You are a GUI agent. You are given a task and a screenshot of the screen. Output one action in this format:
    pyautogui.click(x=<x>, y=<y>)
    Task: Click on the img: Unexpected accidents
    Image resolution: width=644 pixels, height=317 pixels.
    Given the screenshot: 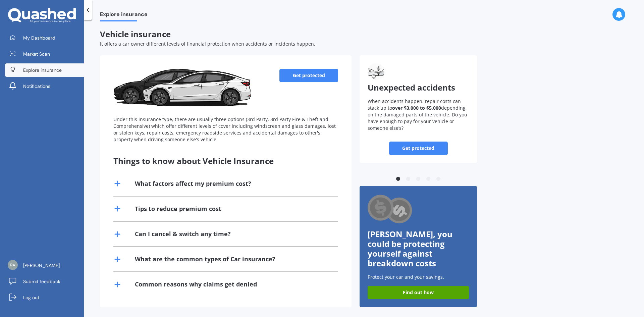 What is the action you would take?
    pyautogui.click(x=376, y=72)
    